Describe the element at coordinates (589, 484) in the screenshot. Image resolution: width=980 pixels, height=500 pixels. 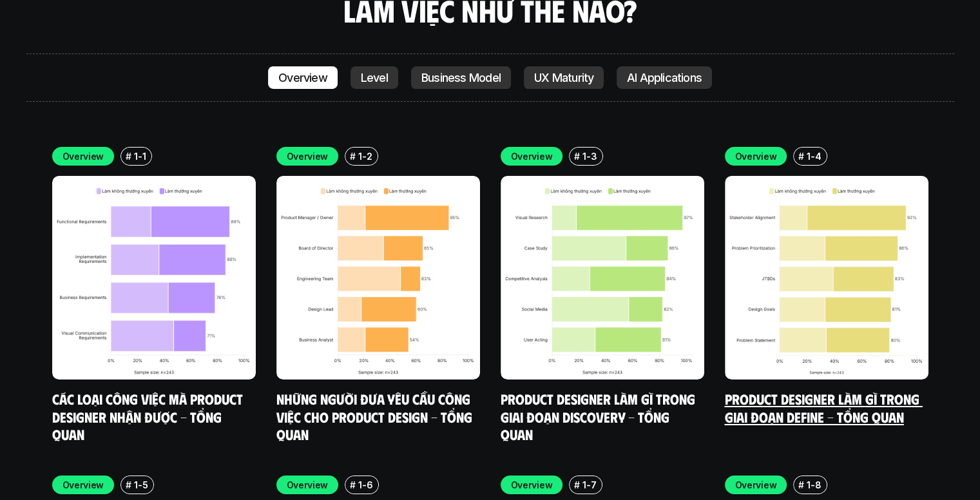
I see `p: 1-7` at that location.